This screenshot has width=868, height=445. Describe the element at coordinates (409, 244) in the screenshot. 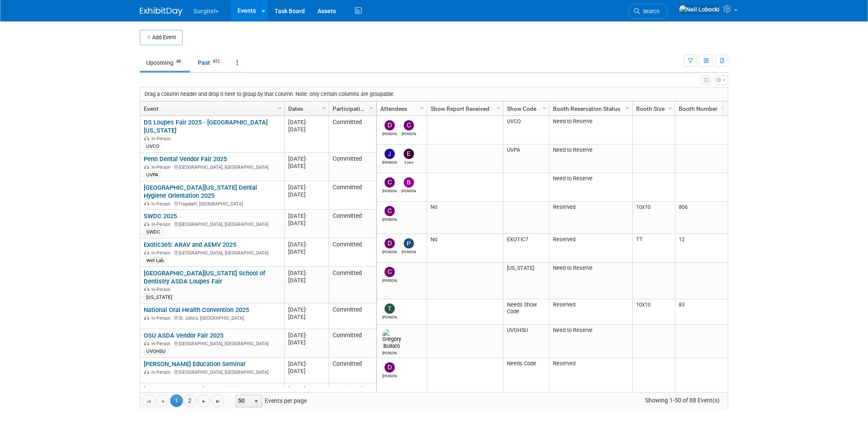

I see `img: Paul Wisniewski` at that location.